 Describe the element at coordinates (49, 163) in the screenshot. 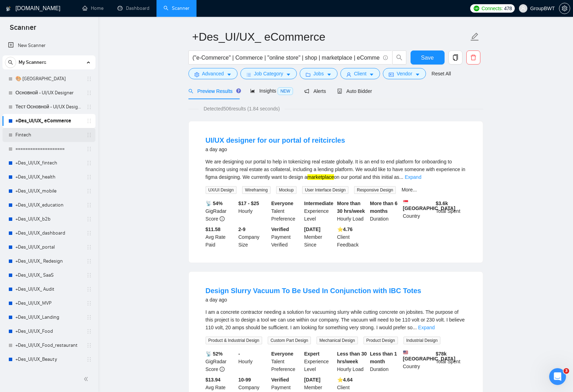

I see `a: +Des_UI/UX_fintech` at that location.